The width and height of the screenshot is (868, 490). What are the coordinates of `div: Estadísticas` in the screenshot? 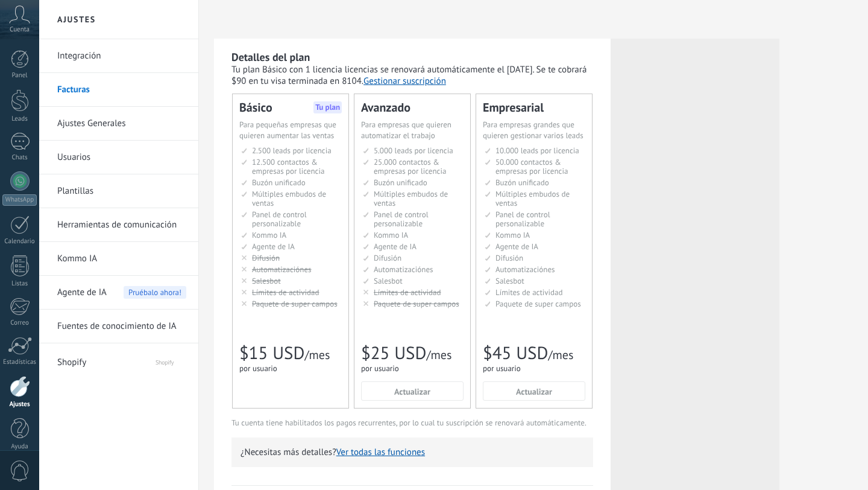 It's located at (20, 362).